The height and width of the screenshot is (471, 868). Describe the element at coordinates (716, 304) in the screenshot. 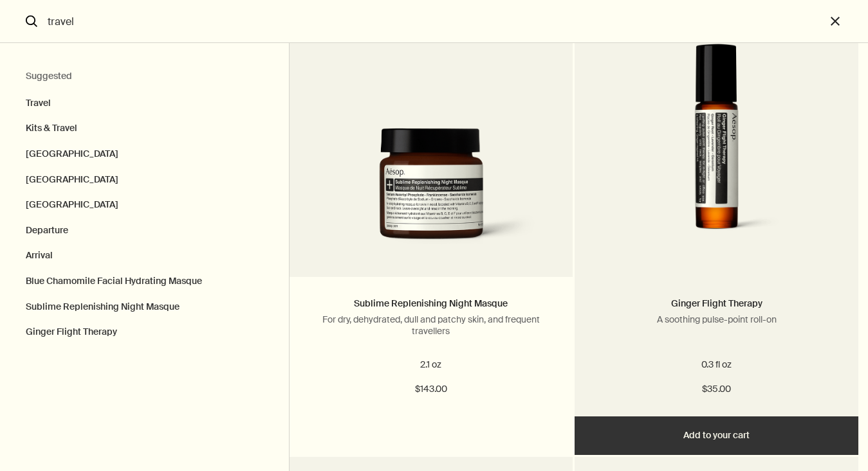

I see `a: Ginger Flight Therapy` at that location.